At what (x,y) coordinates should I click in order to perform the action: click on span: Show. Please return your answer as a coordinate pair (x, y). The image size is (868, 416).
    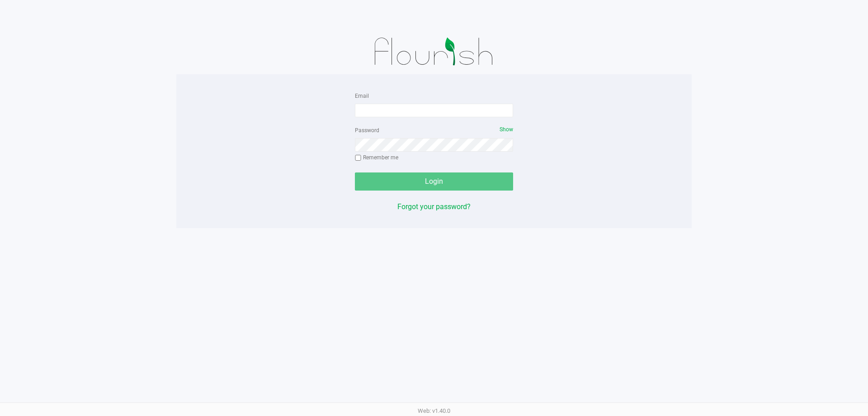
    Looking at the image, I should click on (506, 129).